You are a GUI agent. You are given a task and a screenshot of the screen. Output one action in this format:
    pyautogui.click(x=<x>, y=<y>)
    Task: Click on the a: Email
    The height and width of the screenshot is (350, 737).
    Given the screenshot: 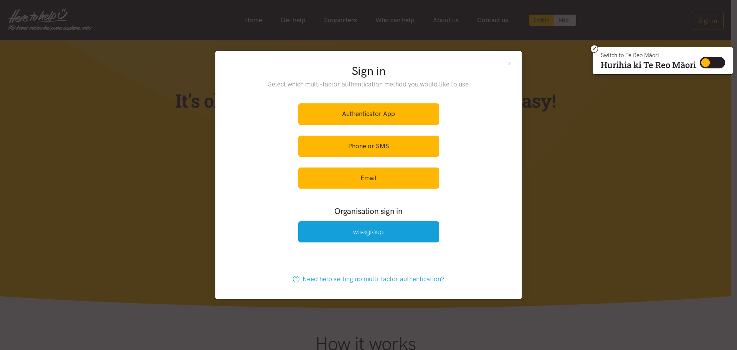 What is the action you would take?
    pyautogui.click(x=368, y=178)
    